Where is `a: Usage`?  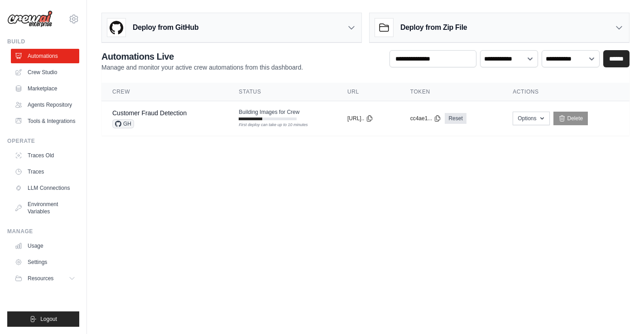
a: Usage is located at coordinates (45, 246).